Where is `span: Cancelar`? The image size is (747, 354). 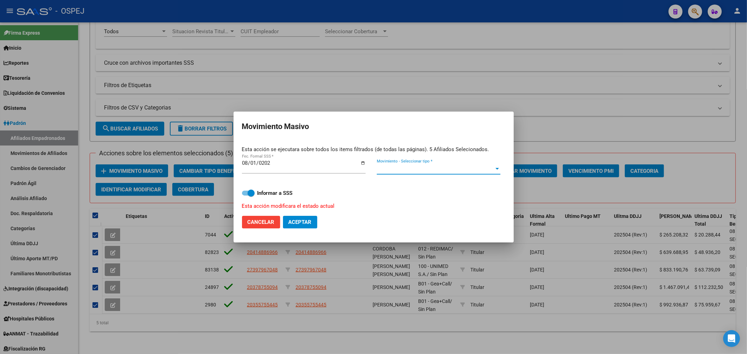 span: Cancelar is located at coordinates (261, 222).